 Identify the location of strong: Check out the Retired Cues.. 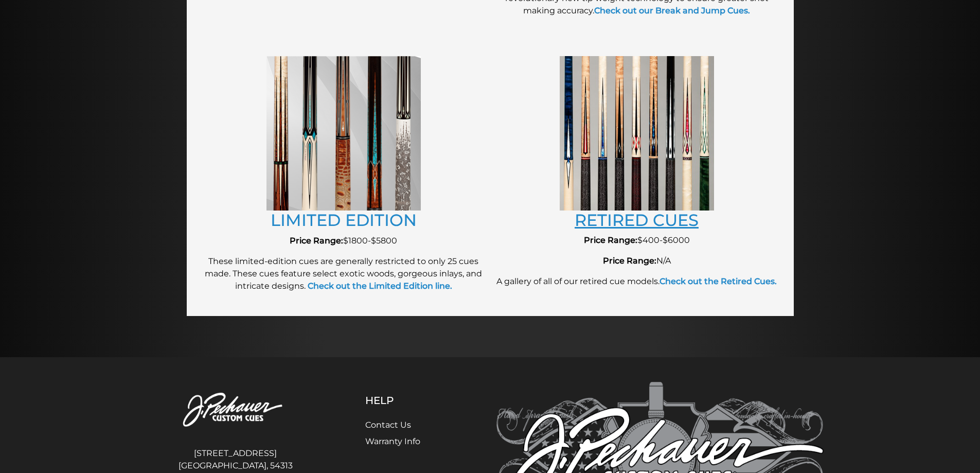
(718, 281).